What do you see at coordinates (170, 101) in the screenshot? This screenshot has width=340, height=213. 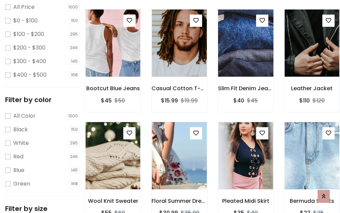 I see `h6: $15.99` at bounding box center [170, 101].